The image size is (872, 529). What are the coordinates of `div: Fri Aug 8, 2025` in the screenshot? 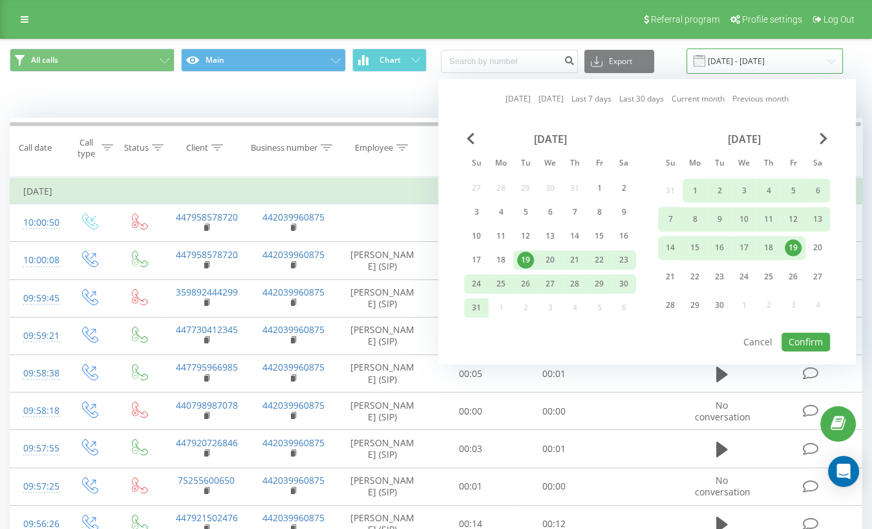 It's located at (599, 212).